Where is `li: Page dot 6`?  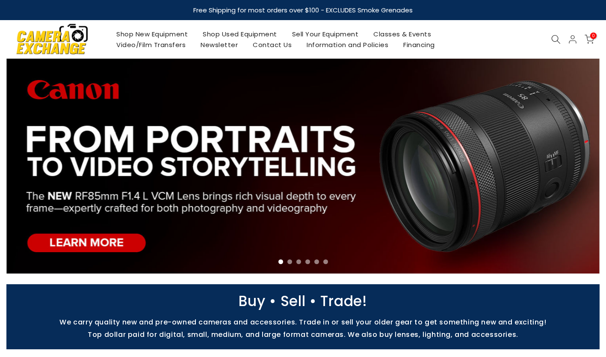 li: Page dot 6 is located at coordinates (326, 261).